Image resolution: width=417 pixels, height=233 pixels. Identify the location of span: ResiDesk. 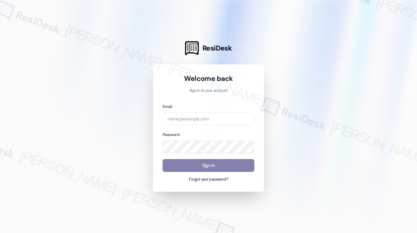
(217, 48).